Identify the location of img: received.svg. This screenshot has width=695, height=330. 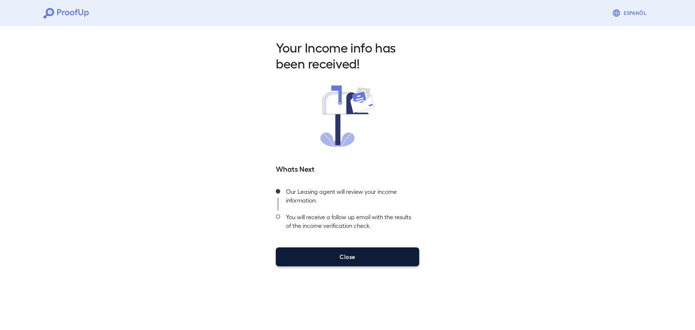
(347, 116).